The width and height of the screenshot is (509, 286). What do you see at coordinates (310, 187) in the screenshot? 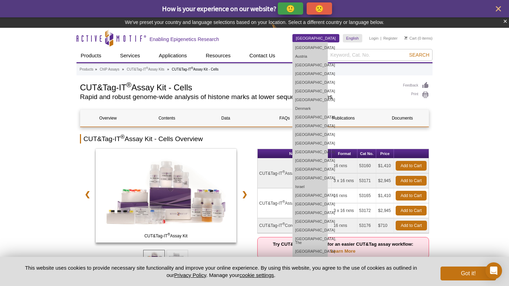
I see `a: Israel` at bounding box center [310, 187].